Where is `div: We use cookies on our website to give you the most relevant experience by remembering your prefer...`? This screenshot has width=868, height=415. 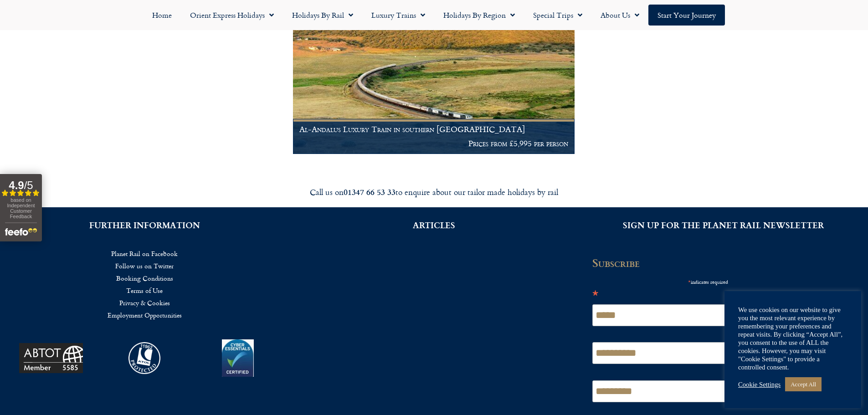
div: We use cookies on our website to give you the most relevant experience by remembering your prefer... is located at coordinates (793, 338).